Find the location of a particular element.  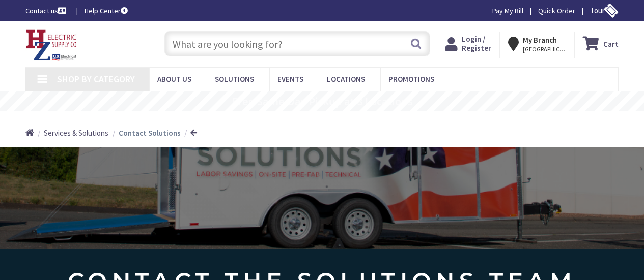

strong: My Branch is located at coordinates (539, 40).